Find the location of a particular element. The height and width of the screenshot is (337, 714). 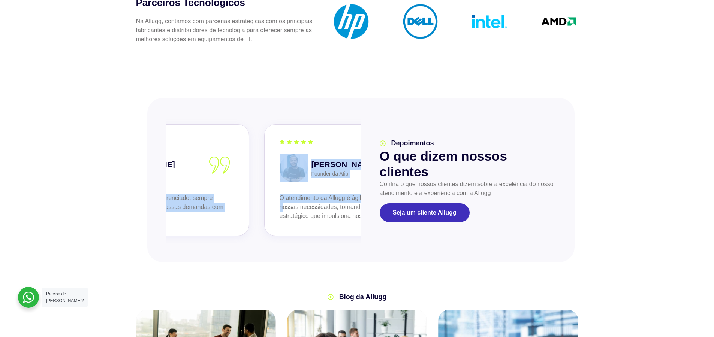

p: Founder da Atip is located at coordinates (344, 174).